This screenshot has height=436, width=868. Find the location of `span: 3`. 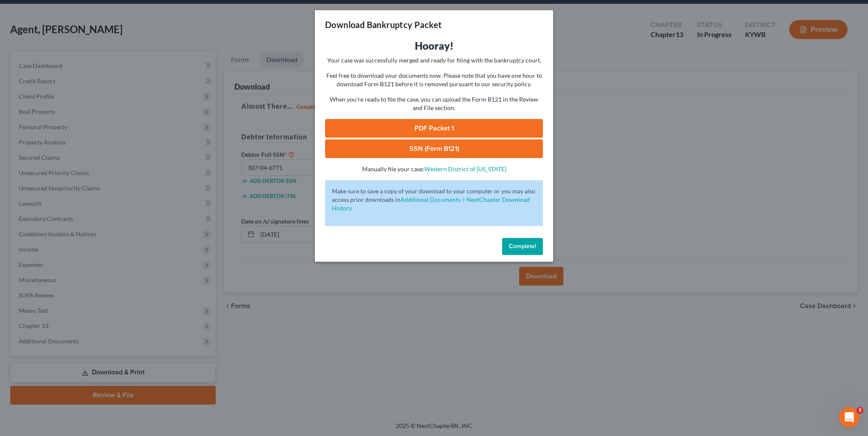

span: 3 is located at coordinates (860, 411).